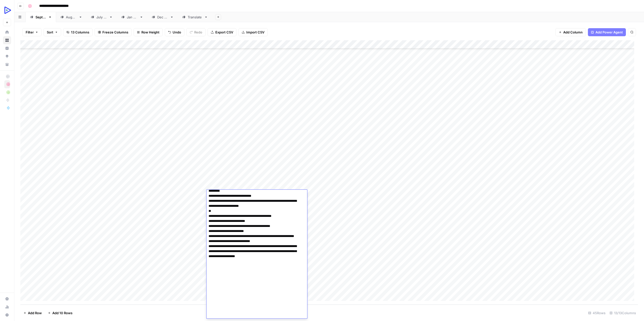 The image size is (644, 321). I want to click on button: Workspace: OpenReplay, so click(7, 10).